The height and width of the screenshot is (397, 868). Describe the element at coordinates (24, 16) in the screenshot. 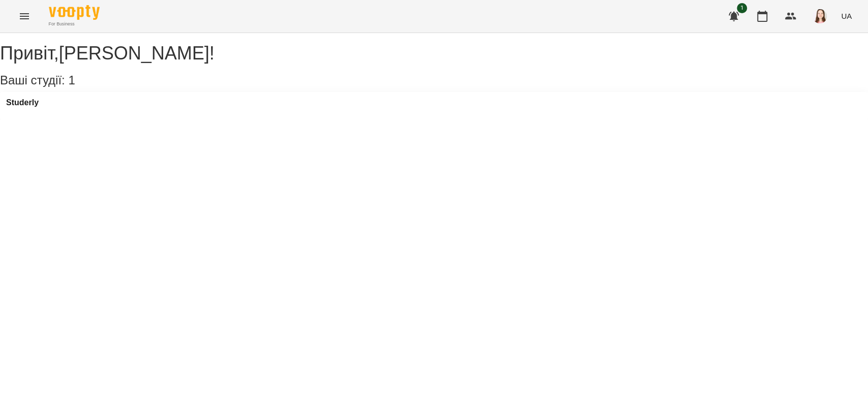

I see `button: Menu` at that location.